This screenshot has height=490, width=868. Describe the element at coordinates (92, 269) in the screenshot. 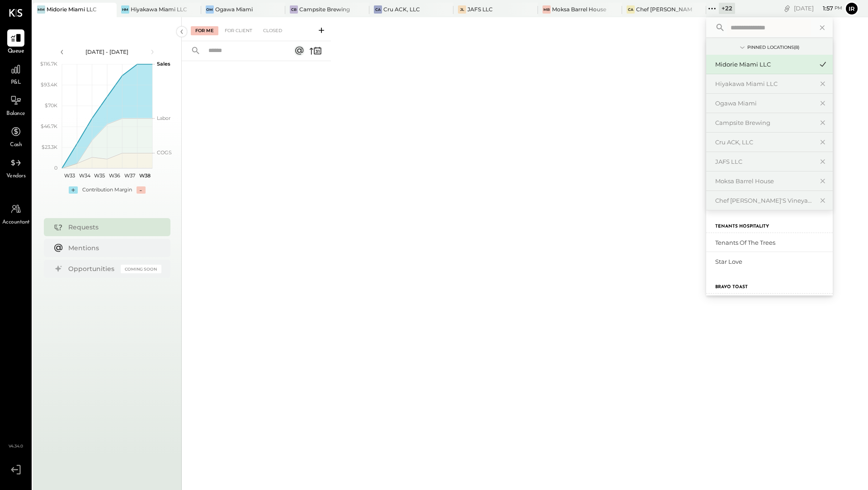

I see `div: Opportunities` at that location.